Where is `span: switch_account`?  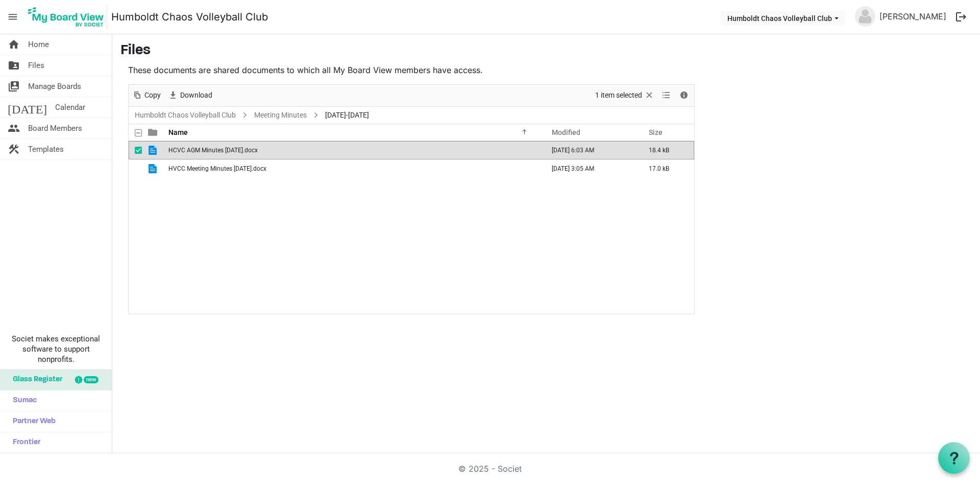
span: switch_account is located at coordinates (13, 87).